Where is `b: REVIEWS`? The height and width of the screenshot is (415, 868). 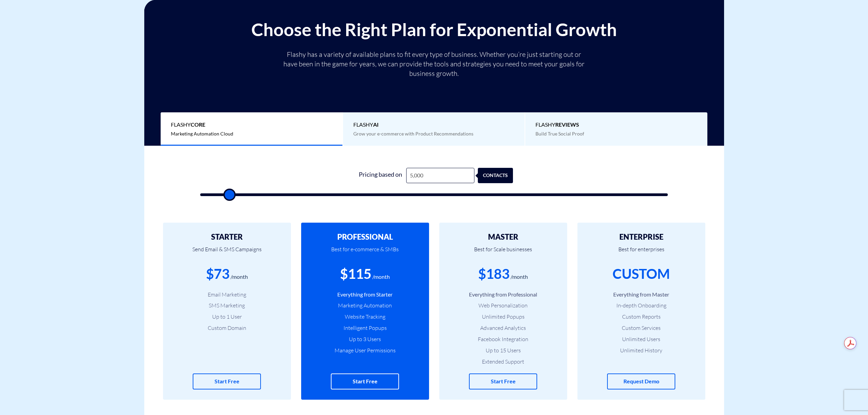 b: REVIEWS is located at coordinates (568, 125).